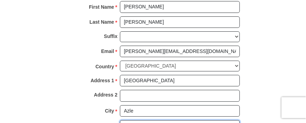 This screenshot has height=123, width=306. Describe the element at coordinates (110, 36) in the screenshot. I see `strong: Suffix` at that location.